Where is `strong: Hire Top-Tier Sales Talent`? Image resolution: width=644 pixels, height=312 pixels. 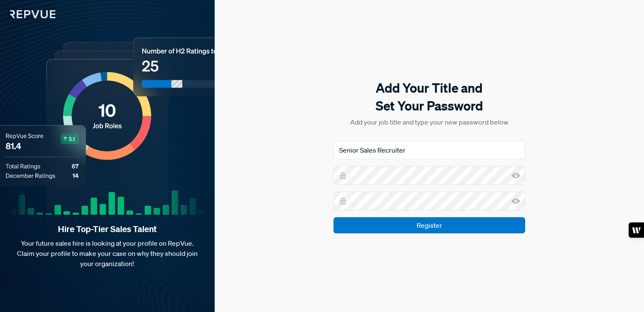
strong: Hire Top-Tier Sales Talent is located at coordinates (107, 229).